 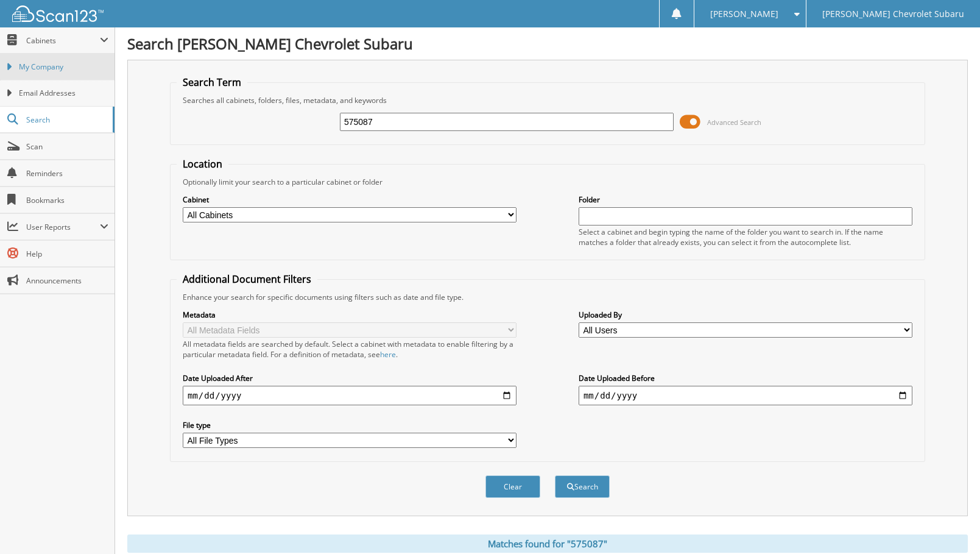 I want to click on label: Metadata, so click(x=350, y=314).